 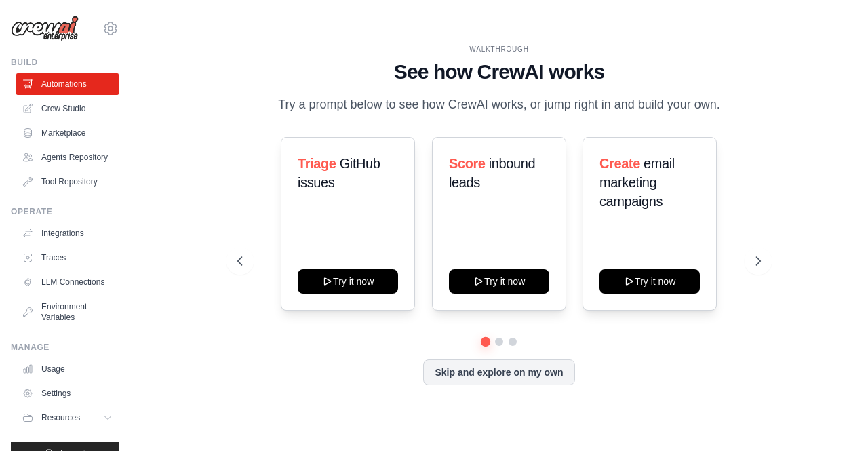 I want to click on span: Resources, so click(x=60, y=418).